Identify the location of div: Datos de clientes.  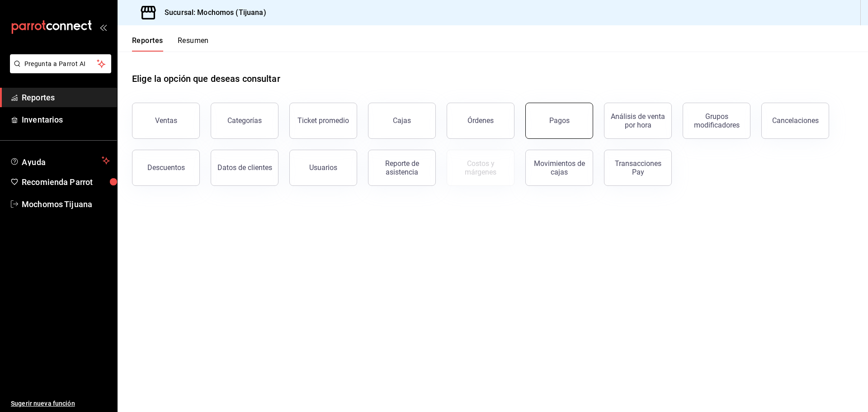
(244, 167).